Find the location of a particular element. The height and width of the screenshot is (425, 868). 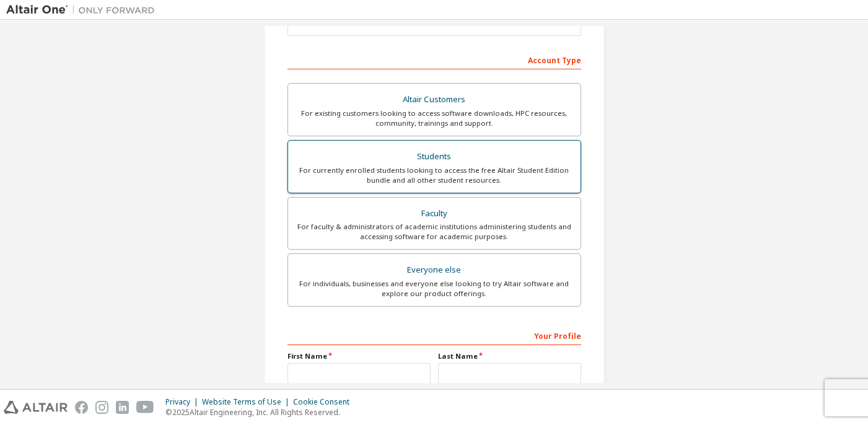

div: For individuals, businesses and everyone else looking to try Altair software and explore our prod... is located at coordinates (434, 288).